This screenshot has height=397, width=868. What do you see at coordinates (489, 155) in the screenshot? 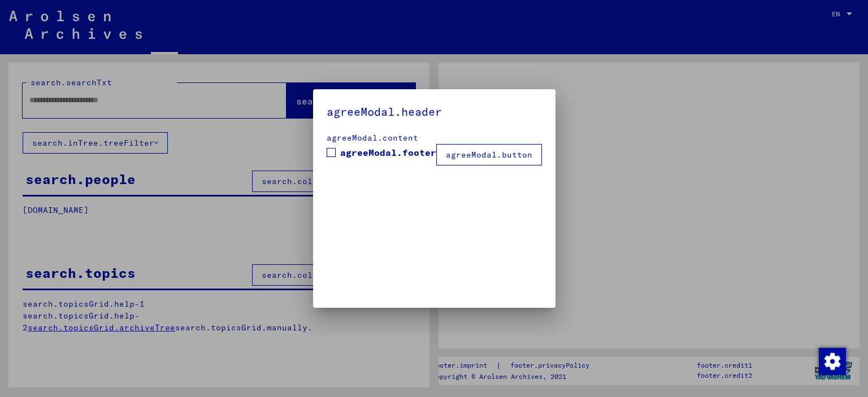
I see `button: agreeModal.button` at bounding box center [489, 155].